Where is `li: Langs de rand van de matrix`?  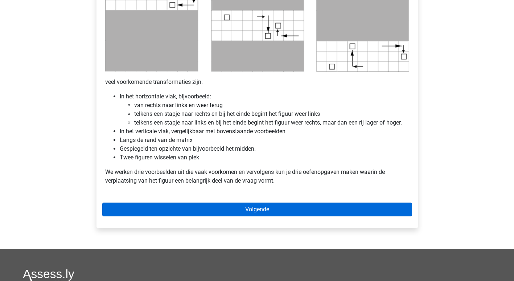 li: Langs de rand van de matrix is located at coordinates (264, 140).